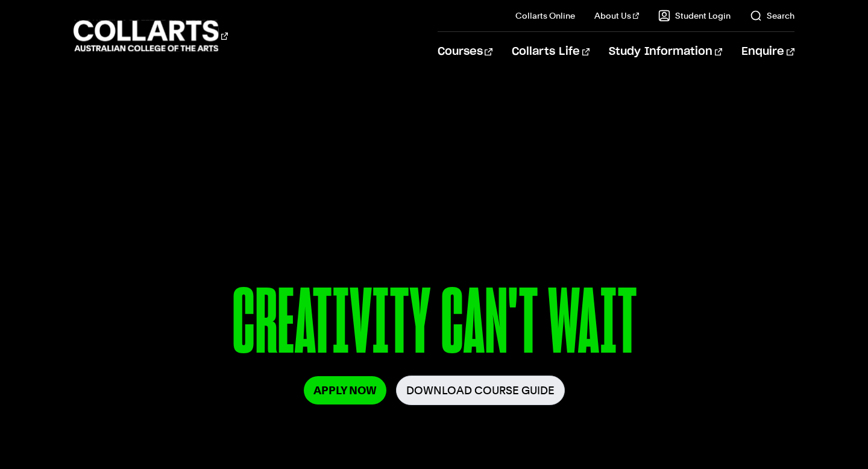 The image size is (868, 469). I want to click on a: Courses, so click(464, 52).